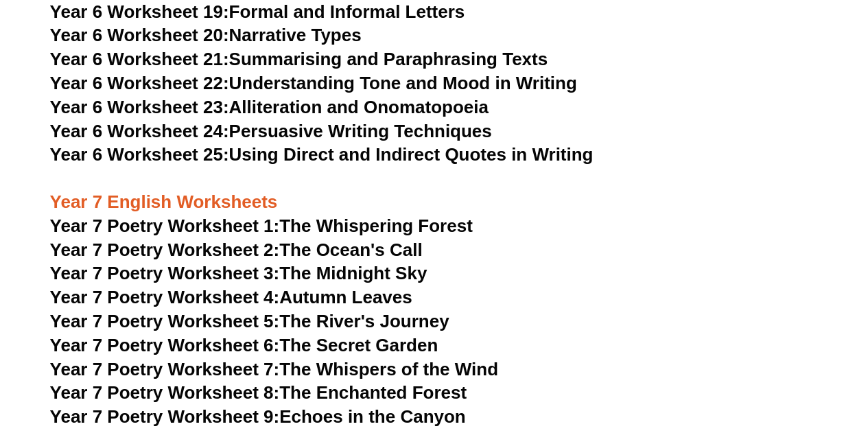 The image size is (868, 433). Describe the element at coordinates (257, 11) in the screenshot. I see `a: Year 6 Worksheet 19:Formal and Informal Letters` at that location.